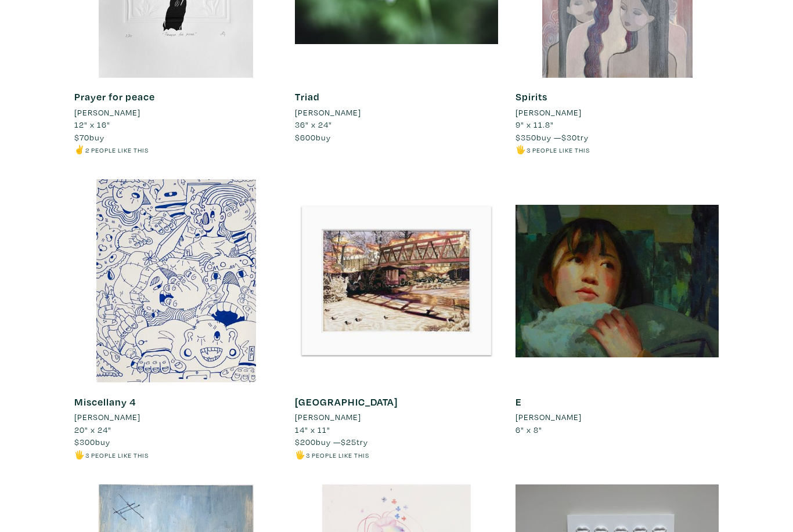 The width and height of the screenshot is (793, 532). What do you see at coordinates (529, 430) in the screenshot?
I see `span: 6" x 8"` at bounding box center [529, 430].